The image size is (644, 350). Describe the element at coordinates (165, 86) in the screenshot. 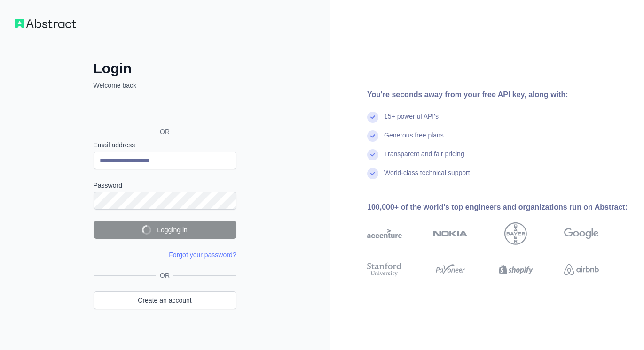

I see `p: Welcome back` at that location.